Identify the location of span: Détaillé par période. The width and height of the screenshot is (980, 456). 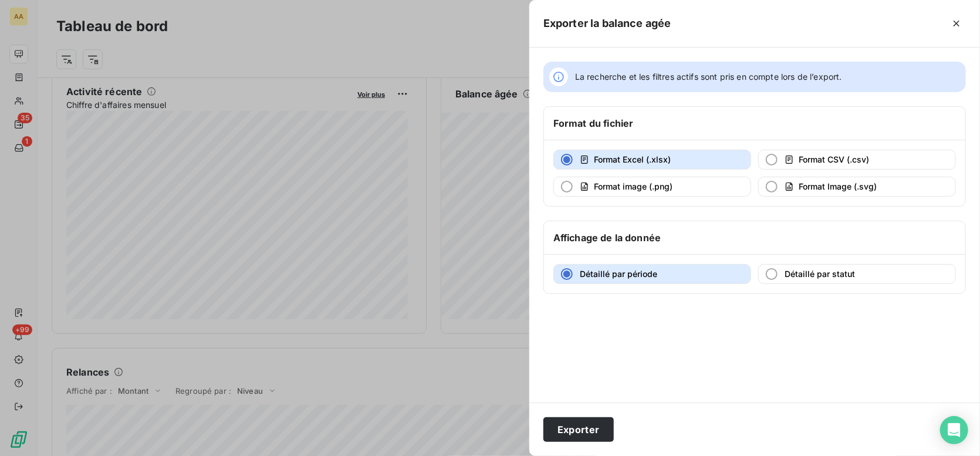
(619, 273).